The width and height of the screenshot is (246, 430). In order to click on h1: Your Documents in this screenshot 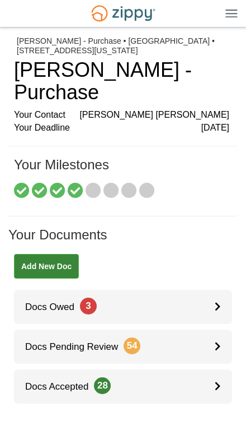, I will do `click(123, 240)`.